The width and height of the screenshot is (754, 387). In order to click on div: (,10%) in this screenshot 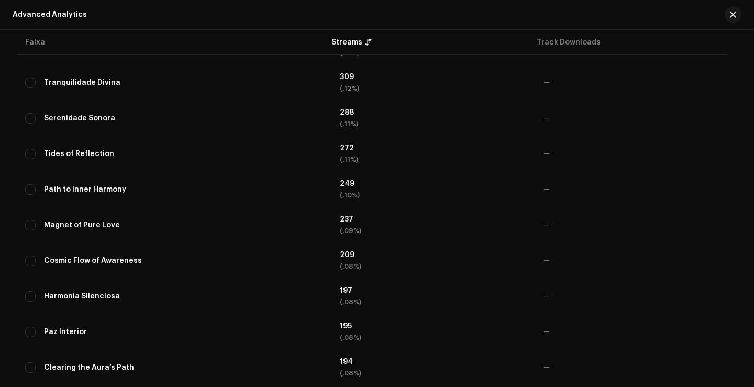, I will do `click(432, 195)`.